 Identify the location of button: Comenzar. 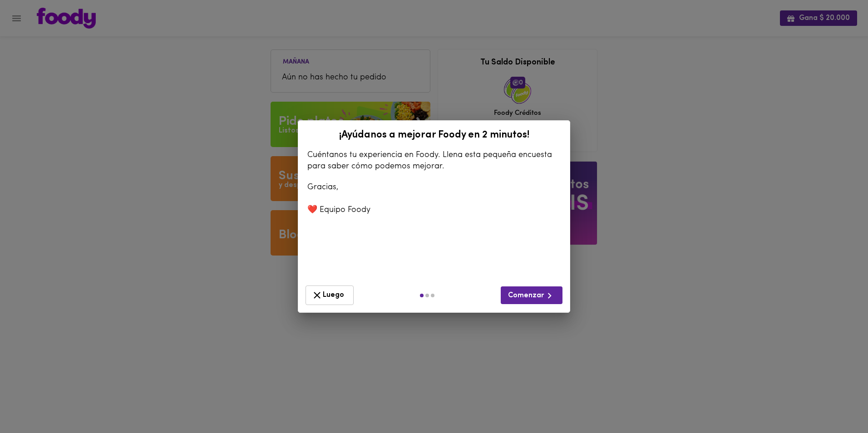
(532, 295).